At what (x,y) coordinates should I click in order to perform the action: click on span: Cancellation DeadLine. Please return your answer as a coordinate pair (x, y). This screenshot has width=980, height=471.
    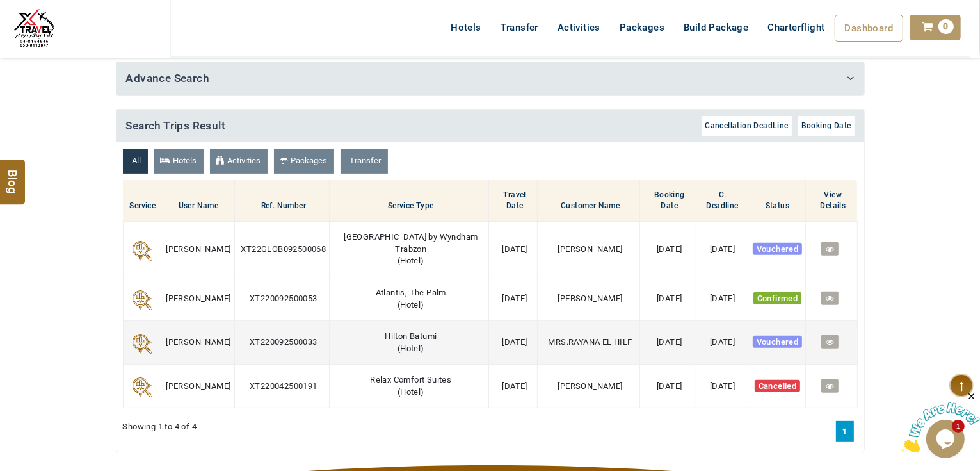
    Looking at the image, I should click on (746, 126).